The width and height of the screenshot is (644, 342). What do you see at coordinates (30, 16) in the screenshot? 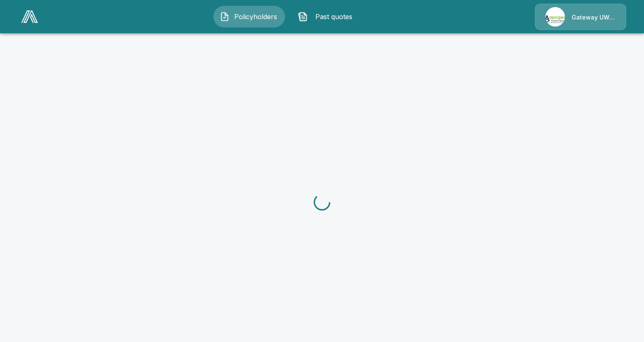
I see `img: AA Logo` at bounding box center [30, 16].